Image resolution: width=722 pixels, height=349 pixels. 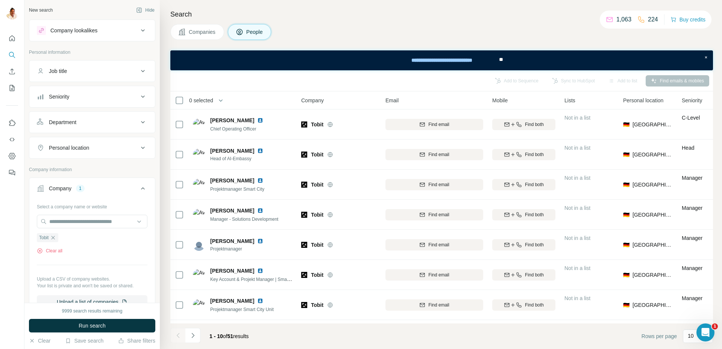 What do you see at coordinates (50, 251) in the screenshot?
I see `button: Clear all` at bounding box center [50, 251].